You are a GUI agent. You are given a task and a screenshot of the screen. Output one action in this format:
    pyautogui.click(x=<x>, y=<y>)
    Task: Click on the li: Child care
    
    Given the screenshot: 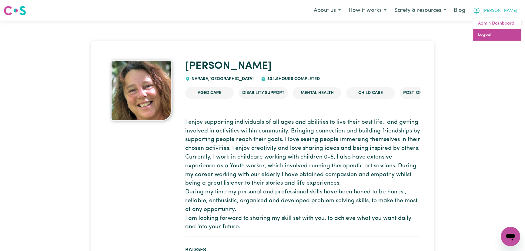 What is the action you would take?
    pyautogui.click(x=371, y=93)
    